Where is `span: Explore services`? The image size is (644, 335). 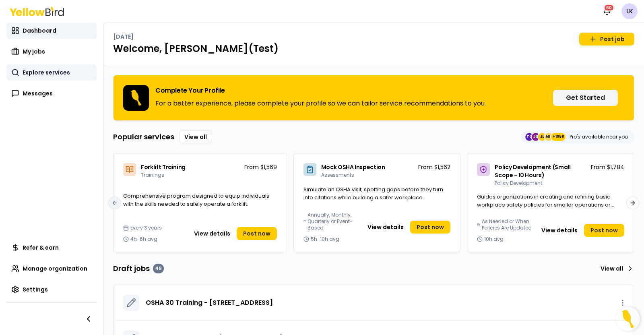 span: Explore services is located at coordinates (47, 72).